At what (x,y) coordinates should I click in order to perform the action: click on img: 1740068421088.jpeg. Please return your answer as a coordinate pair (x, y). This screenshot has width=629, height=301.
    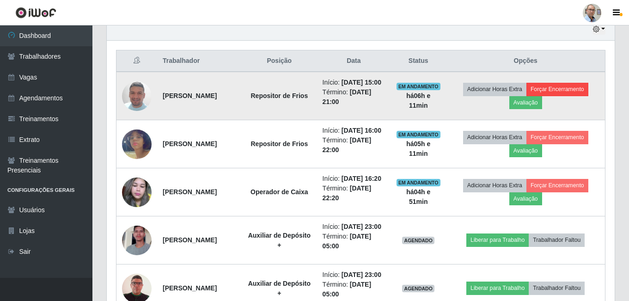
    Looking at the image, I should click on (137, 240).